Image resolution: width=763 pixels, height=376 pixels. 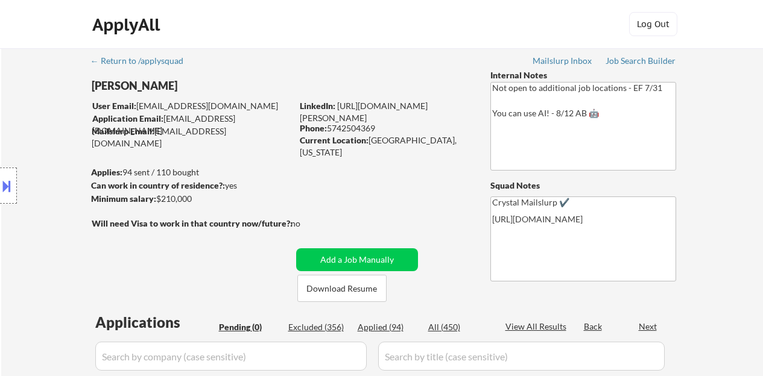 I want to click on div: Applications, so click(x=155, y=323).